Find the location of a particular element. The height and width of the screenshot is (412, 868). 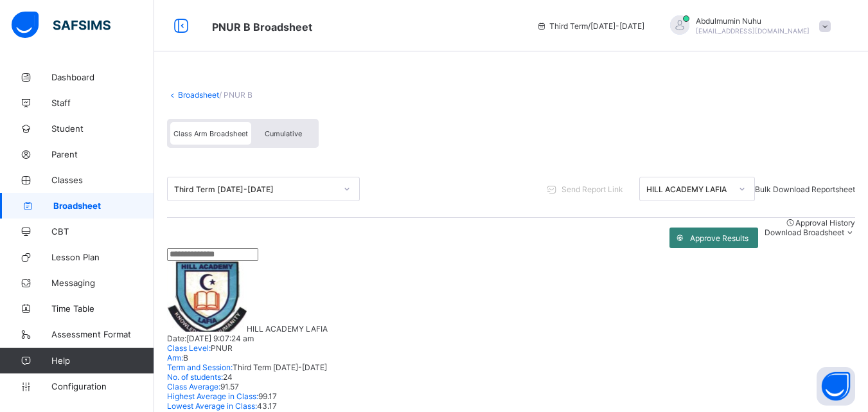

span: Dashboard is located at coordinates (103, 77).